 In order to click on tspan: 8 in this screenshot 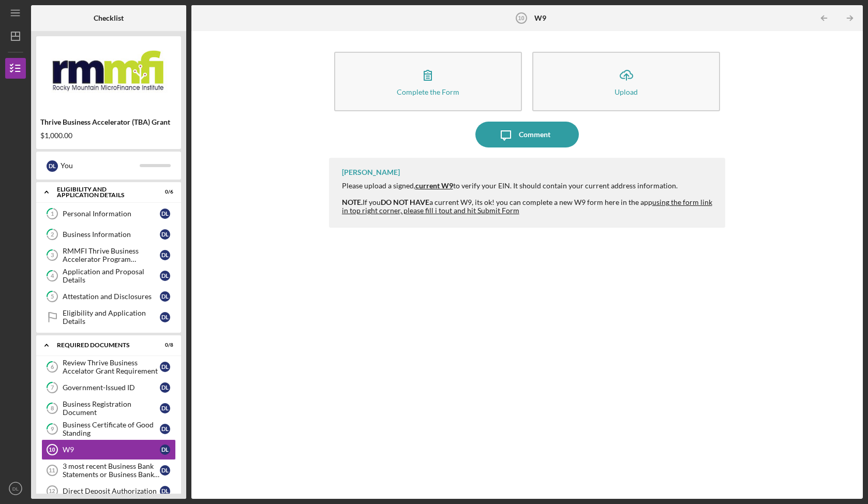, I will do `click(52, 408)`.